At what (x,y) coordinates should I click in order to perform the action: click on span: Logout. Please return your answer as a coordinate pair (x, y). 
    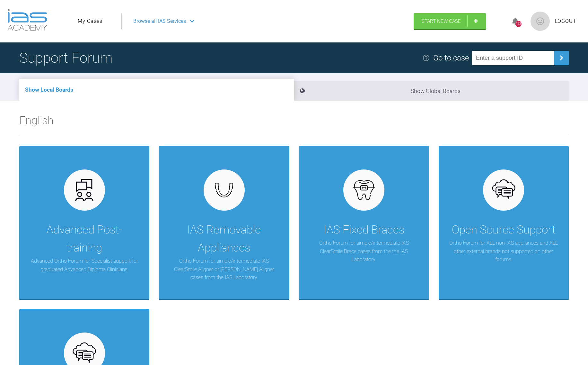
    Looking at the image, I should click on (566, 21).